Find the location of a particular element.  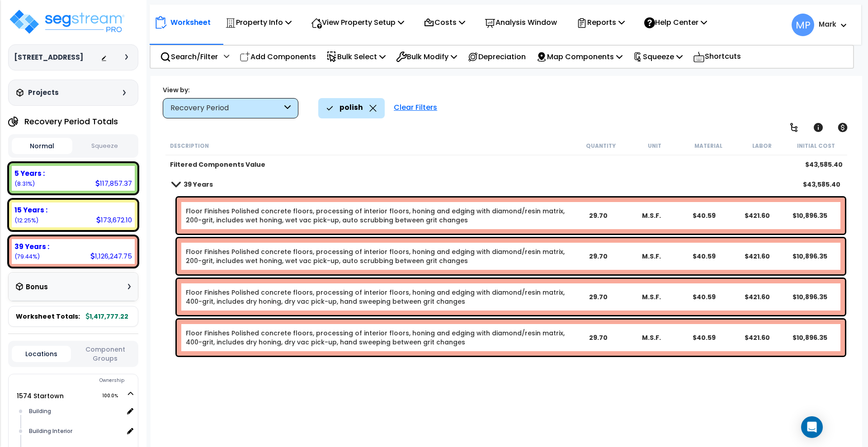

div: Building is located at coordinates (75, 411).